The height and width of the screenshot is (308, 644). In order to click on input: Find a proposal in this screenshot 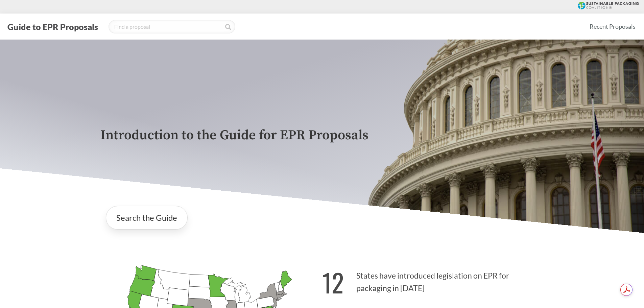, I will do `click(172, 27)`.